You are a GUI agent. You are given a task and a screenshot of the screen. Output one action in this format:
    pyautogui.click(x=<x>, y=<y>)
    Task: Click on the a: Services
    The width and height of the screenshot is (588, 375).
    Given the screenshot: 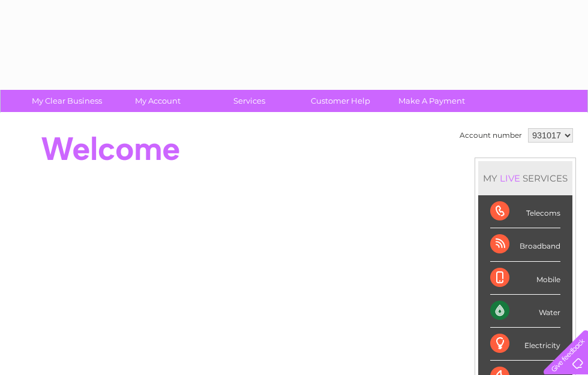 What is the action you would take?
    pyautogui.click(x=249, y=101)
    